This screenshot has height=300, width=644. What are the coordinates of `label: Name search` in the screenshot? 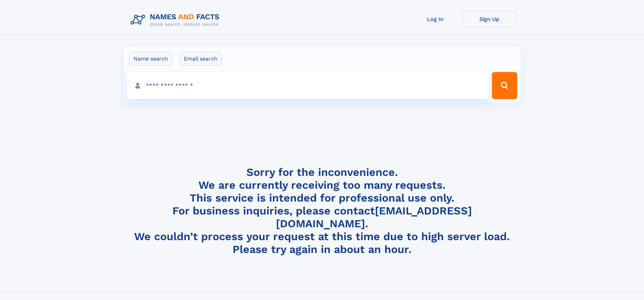 It's located at (151, 59).